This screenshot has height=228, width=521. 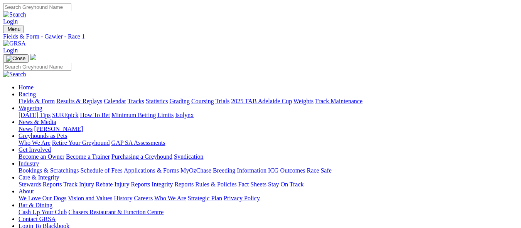 I want to click on a: Race Safe, so click(x=319, y=171).